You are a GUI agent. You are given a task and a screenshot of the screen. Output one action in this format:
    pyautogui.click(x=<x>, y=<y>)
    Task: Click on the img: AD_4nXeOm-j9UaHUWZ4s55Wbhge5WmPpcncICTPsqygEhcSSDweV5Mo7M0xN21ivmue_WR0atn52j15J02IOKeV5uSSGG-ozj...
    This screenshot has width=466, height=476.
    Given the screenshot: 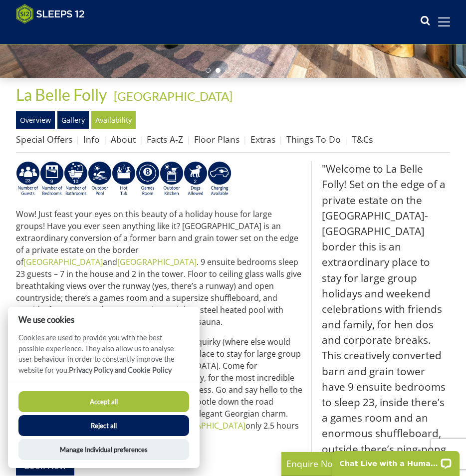 What is the action you would take?
    pyautogui.click(x=76, y=179)
    